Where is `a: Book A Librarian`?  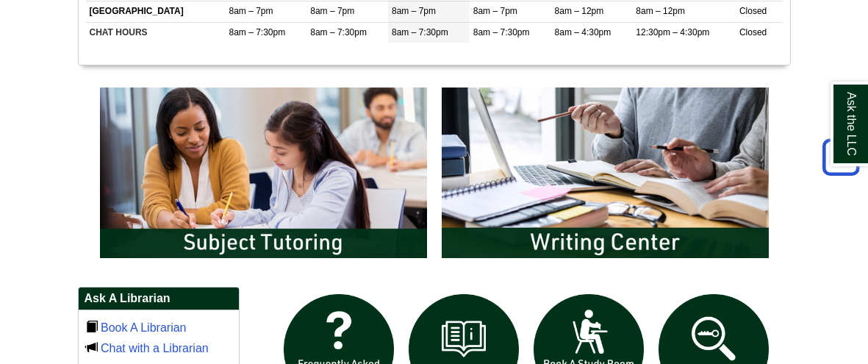 a: Book A Librarian is located at coordinates (143, 327).